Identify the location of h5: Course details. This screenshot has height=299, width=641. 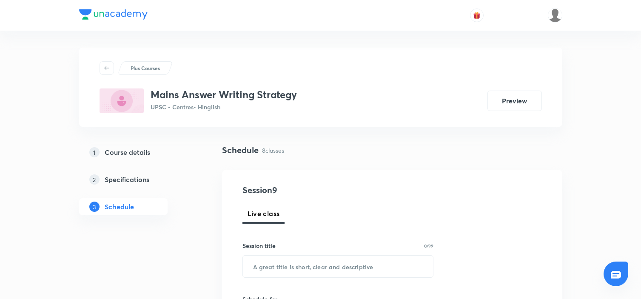
(127, 152).